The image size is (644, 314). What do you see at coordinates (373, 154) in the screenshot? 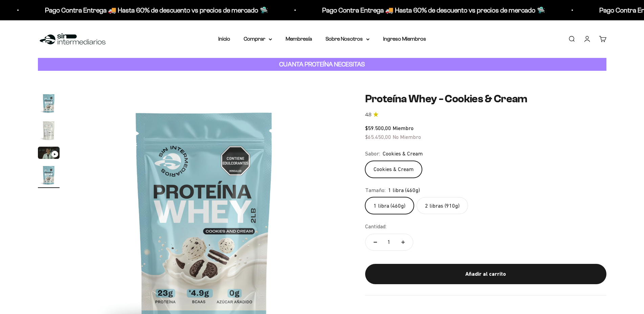
I see `legend: Sabor:` at bounding box center [373, 154].